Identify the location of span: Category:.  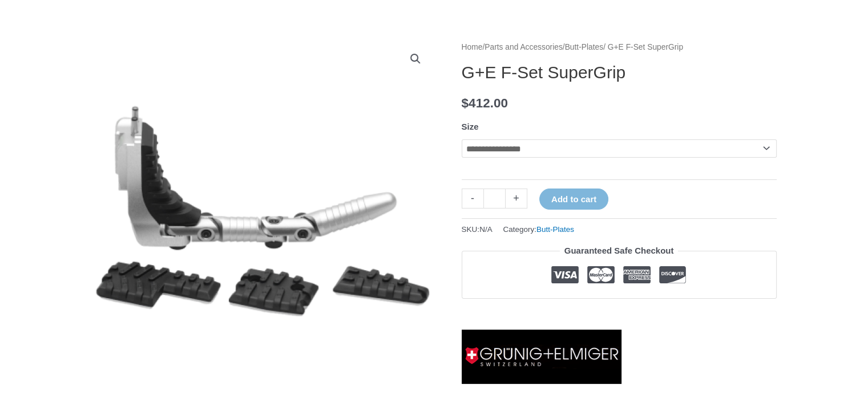
(538, 229).